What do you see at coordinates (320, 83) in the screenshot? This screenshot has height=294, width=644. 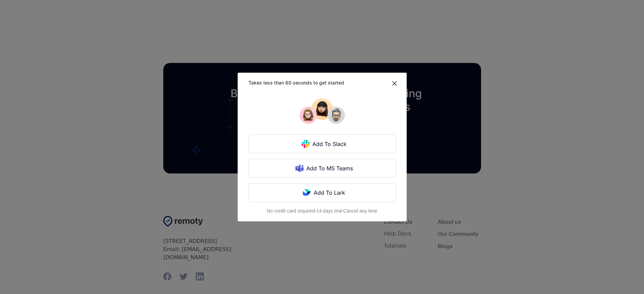 I see `div: Takes less than 60 seconds to get started` at bounding box center [320, 83].